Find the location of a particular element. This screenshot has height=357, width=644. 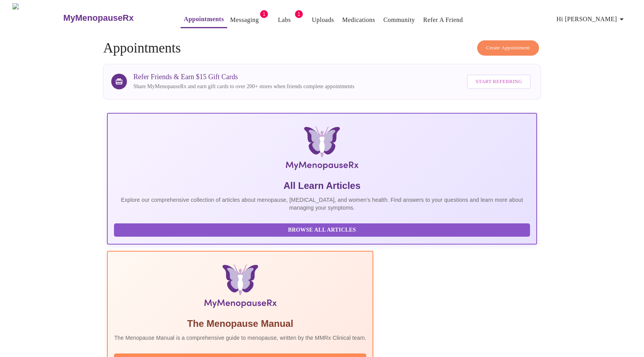

a: Start Referring is located at coordinates (499, 81).